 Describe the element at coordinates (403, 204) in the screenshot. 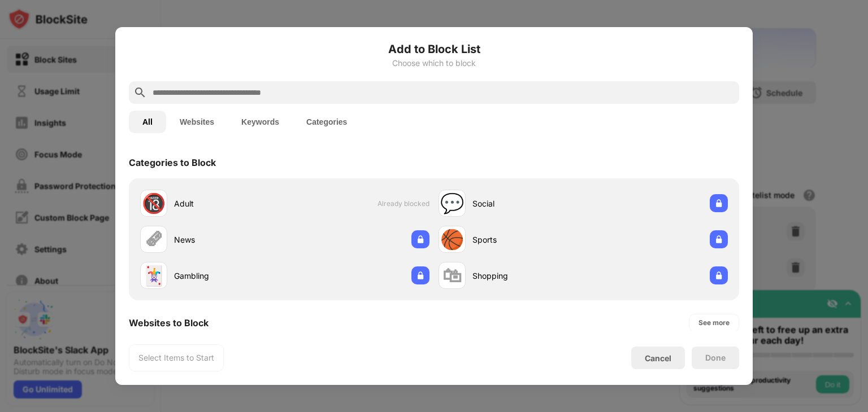

I see `span: Already blocked` at that location.